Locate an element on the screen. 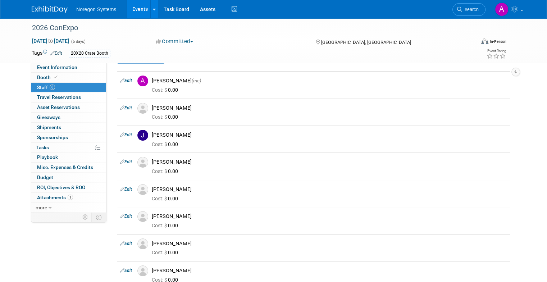 The width and height of the screenshot is (547, 282). span: 1 is located at coordinates (70, 197).